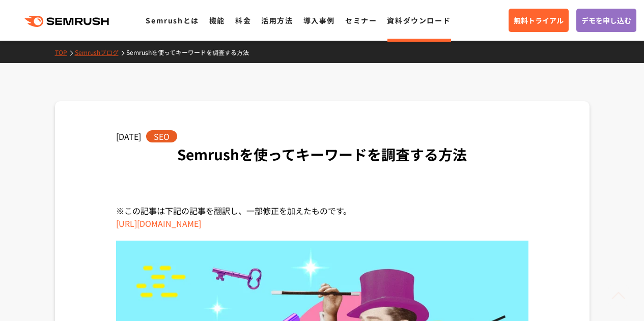  I want to click on a: 料金, so click(243, 21).